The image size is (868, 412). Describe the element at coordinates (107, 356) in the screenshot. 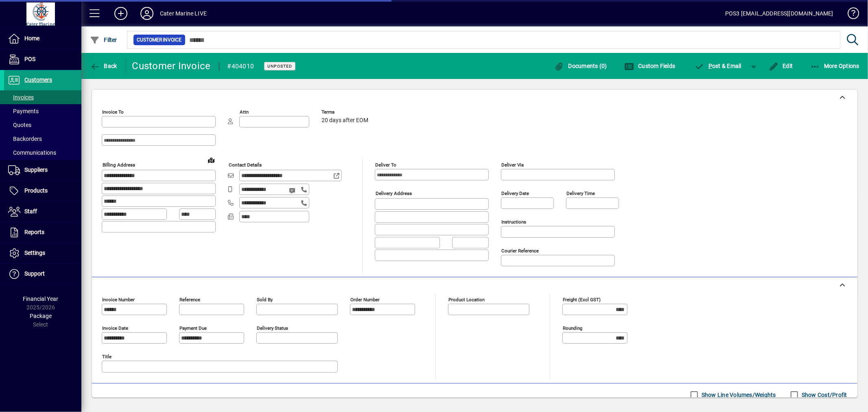

I see `mat-label: Title` at that location.